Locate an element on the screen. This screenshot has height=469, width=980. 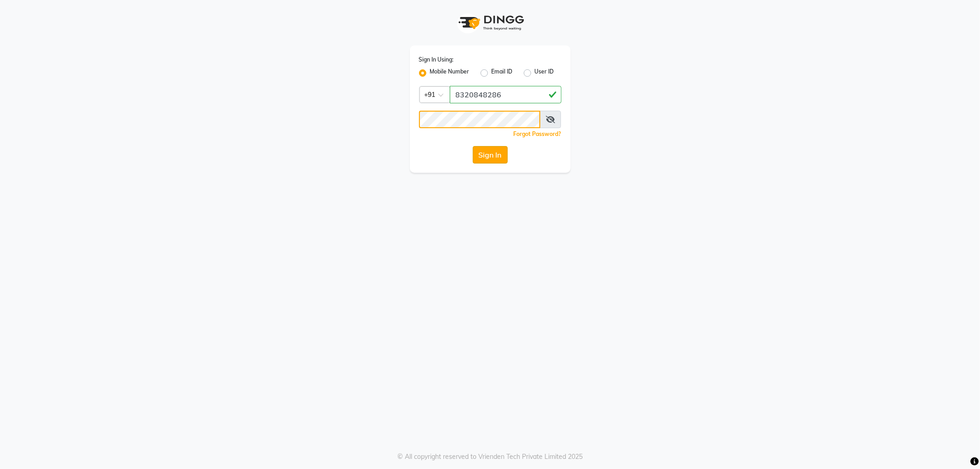
label: User ID is located at coordinates (544, 73).